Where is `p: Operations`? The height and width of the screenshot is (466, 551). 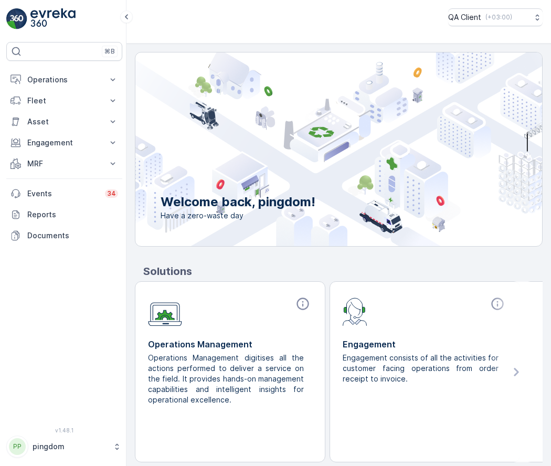 p: Operations is located at coordinates (64, 80).